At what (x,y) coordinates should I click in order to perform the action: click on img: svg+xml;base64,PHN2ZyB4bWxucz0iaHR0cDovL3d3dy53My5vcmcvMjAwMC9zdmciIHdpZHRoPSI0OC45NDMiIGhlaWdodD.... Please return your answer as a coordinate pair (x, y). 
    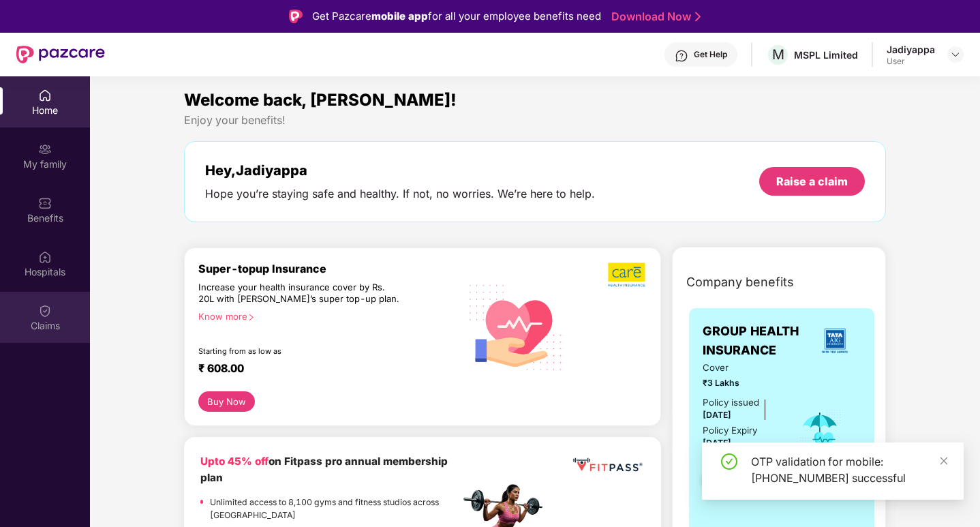
    Looking at the image, I should click on (712, 481).